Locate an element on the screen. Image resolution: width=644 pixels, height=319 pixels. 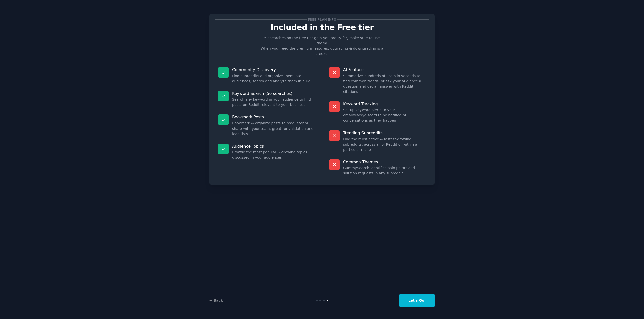
a: ← Back is located at coordinates (216, 301).